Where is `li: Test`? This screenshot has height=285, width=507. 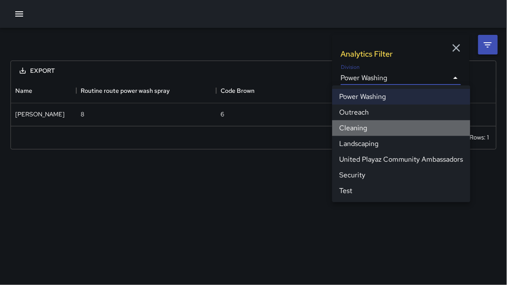 li: Test is located at coordinates (401, 191).